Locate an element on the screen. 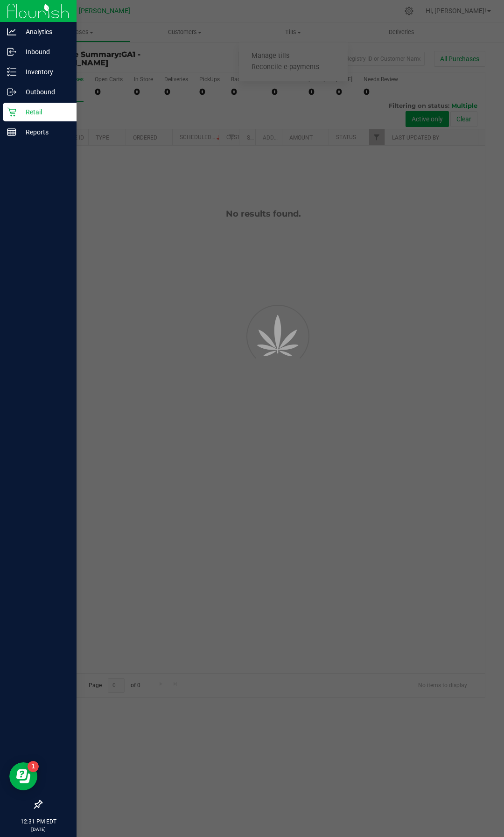 Image resolution: width=504 pixels, height=837 pixels. inline-svg: Retail is located at coordinates (11, 112).